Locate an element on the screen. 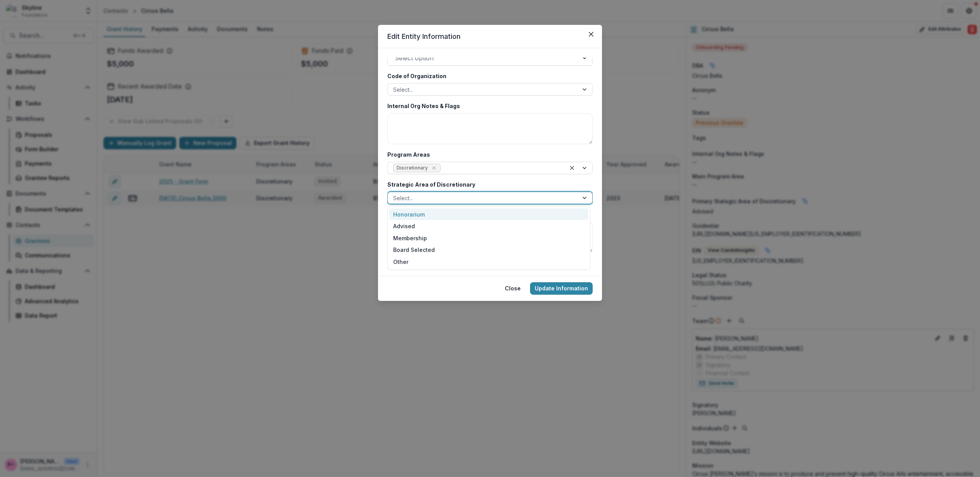 Image resolution: width=980 pixels, height=477 pixels. div: Advised is located at coordinates (489, 226).